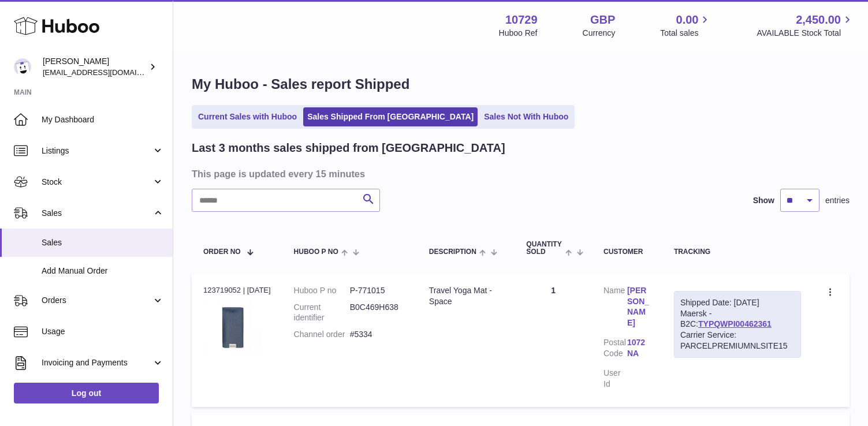 This screenshot has height=426, width=868. I want to click on dt: Name, so click(616, 309).